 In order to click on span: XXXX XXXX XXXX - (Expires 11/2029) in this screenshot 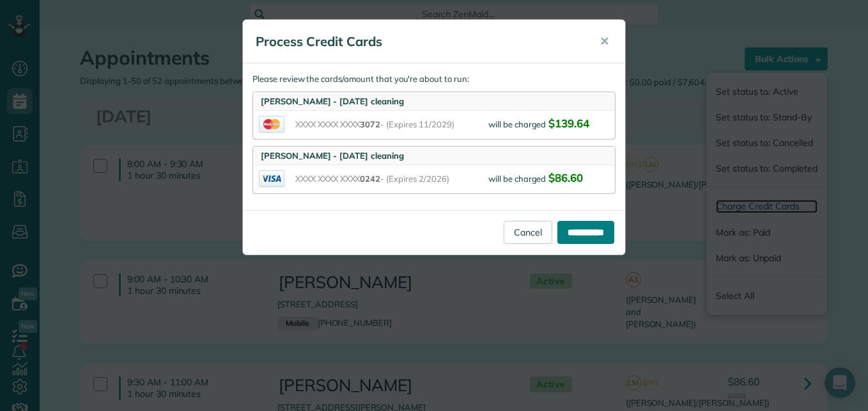, I will do `click(392, 124)`.